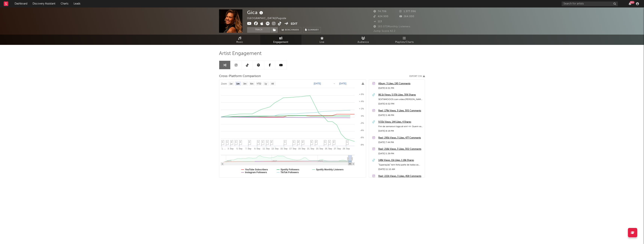 Image resolution: width=644 pixels, height=244 pixels. I want to click on button: Summary, so click(312, 30).